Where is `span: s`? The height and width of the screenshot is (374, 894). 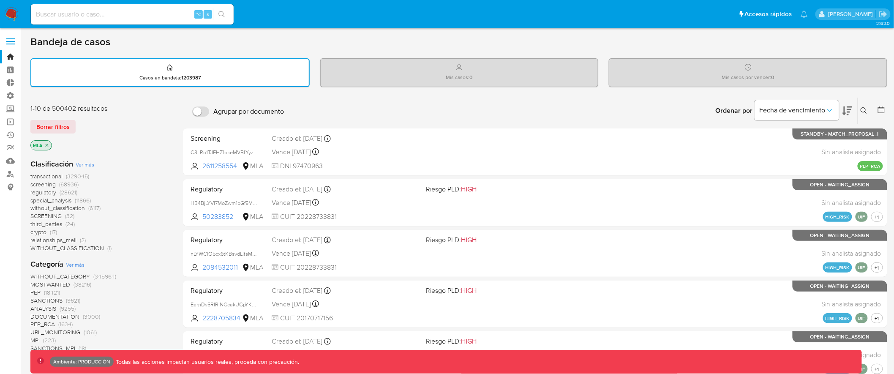
span: s is located at coordinates (208, 14).